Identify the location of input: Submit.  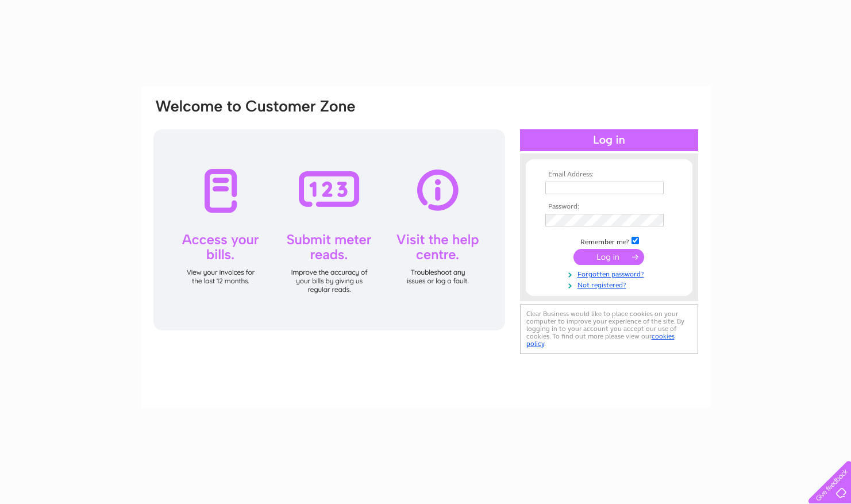
(608, 257).